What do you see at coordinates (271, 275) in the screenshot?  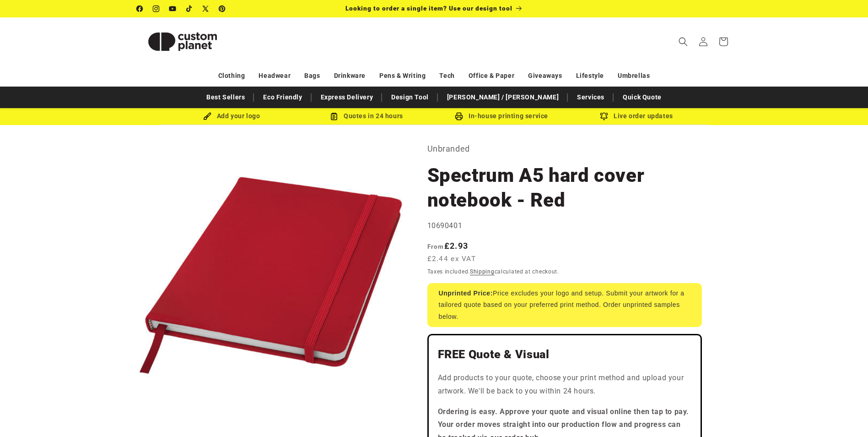 I see `media-gallery: Gallery Viewer` at bounding box center [271, 275].